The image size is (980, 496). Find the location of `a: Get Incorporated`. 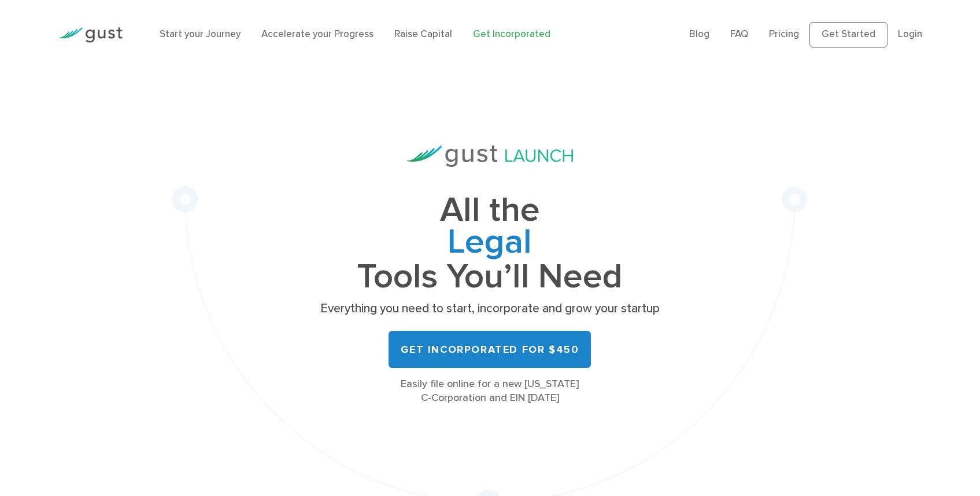

a: Get Incorporated is located at coordinates (512, 34).